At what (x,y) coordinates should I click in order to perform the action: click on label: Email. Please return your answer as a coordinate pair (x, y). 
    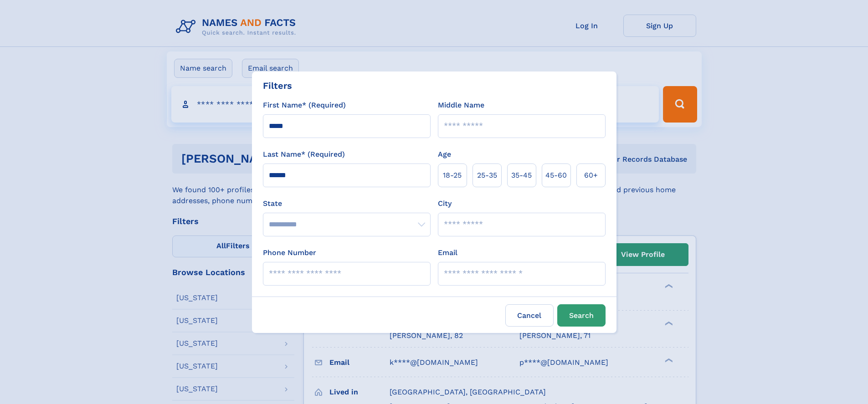
    Looking at the image, I should click on (448, 253).